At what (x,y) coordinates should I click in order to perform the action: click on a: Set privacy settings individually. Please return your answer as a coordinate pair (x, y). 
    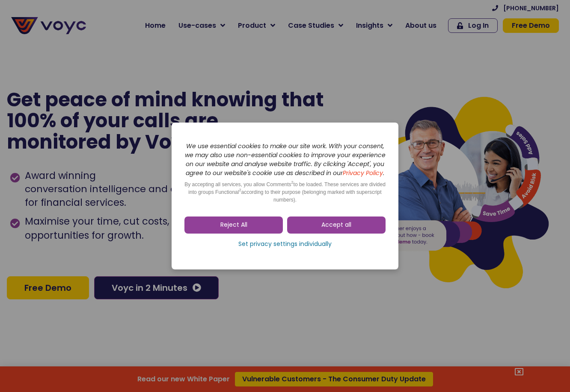
    Looking at the image, I should click on (285, 245).